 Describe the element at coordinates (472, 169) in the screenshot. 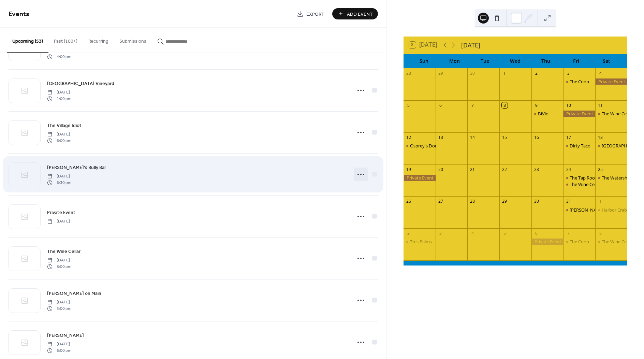

I see `div: 21` at that location.